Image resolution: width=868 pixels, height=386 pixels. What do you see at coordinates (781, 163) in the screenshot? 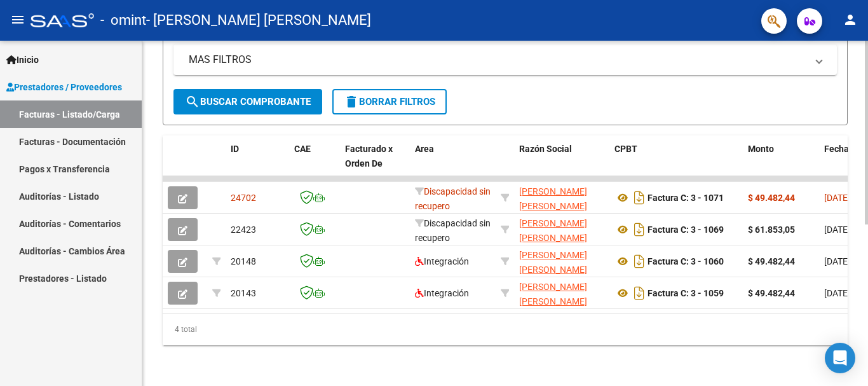
I see `datatable-header-cell: Monto` at bounding box center [781, 163].